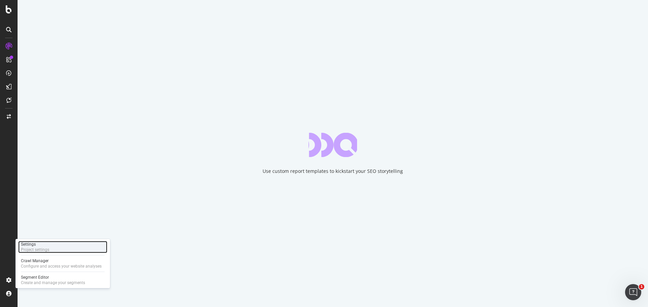  What do you see at coordinates (61, 267) in the screenshot?
I see `div: Configure and access your website analyses` at bounding box center [61, 267].